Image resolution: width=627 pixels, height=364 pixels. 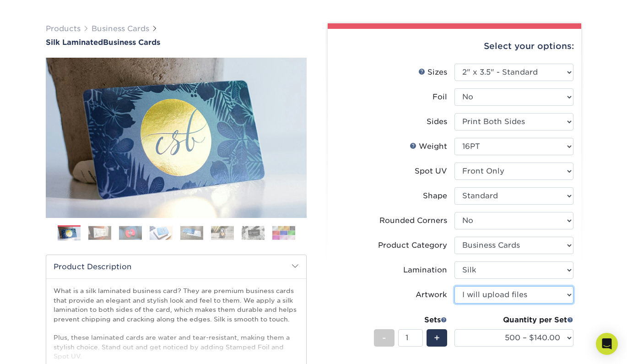 I want to click on div: Lamination, so click(x=425, y=270).